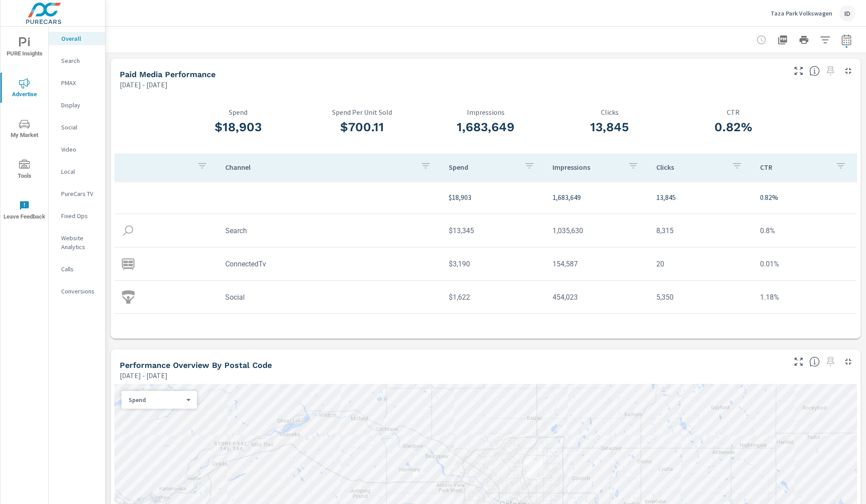  What do you see at coordinates (24, 128) in the screenshot?
I see `div: nav menu` at bounding box center [24, 128].